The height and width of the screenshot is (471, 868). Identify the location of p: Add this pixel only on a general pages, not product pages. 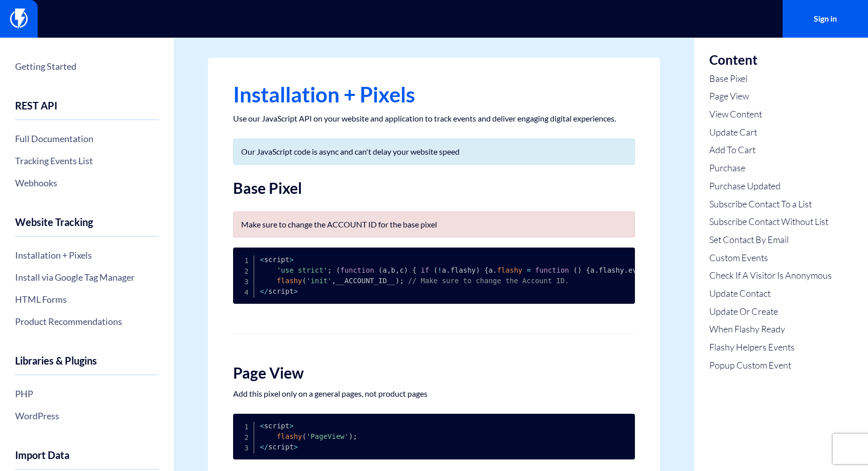
(434, 394).